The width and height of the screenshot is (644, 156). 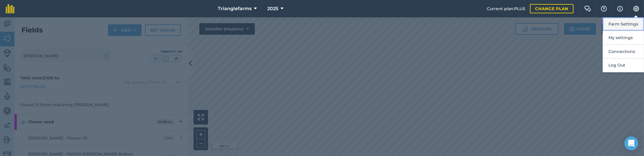 I want to click on button: Log Out, so click(x=624, y=65).